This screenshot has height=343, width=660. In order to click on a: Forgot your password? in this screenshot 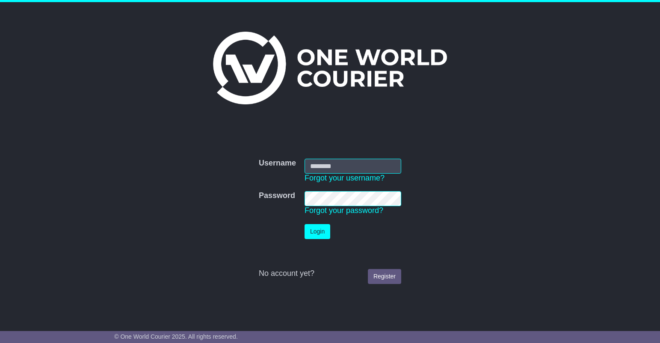, I will do `click(344, 210)`.